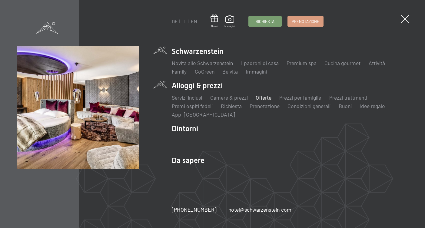 The height and width of the screenshot is (228, 425). Describe the element at coordinates (377, 63) in the screenshot. I see `a: Attività` at that location.